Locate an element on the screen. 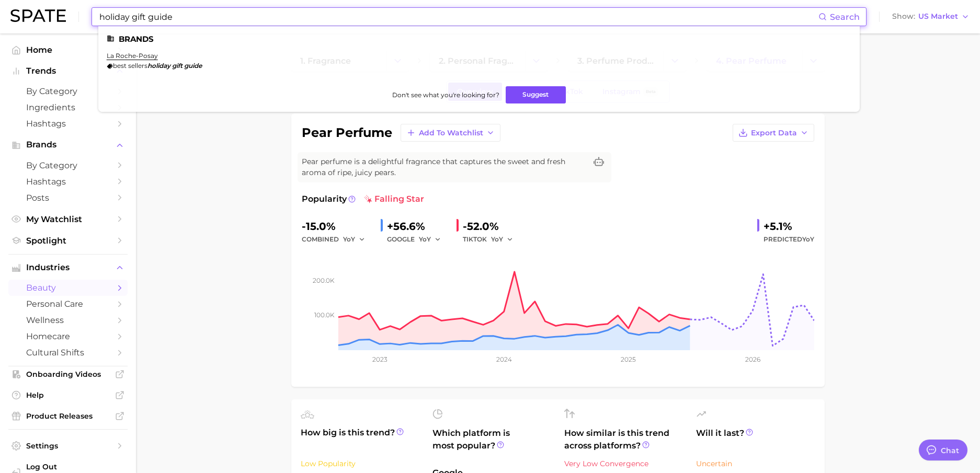 Image resolution: width=980 pixels, height=473 pixels. div: GOOGLE is located at coordinates (418, 239).